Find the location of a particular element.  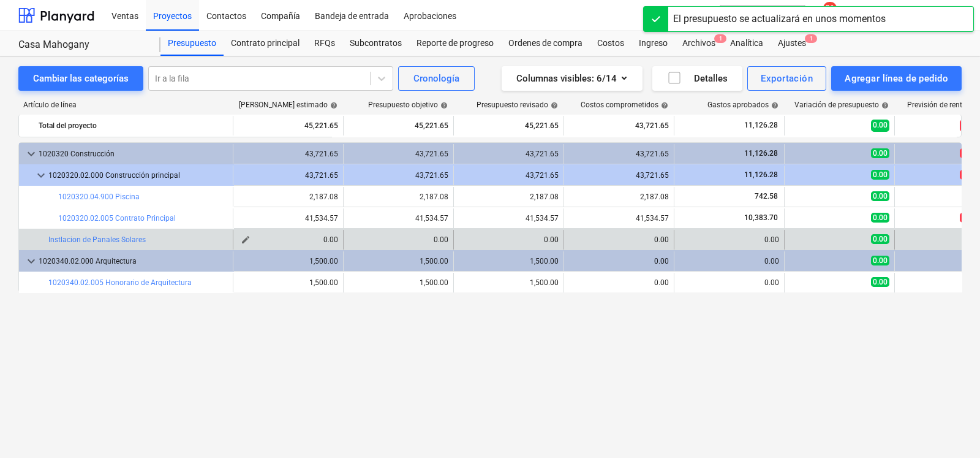

a: RFQs is located at coordinates (325, 44).